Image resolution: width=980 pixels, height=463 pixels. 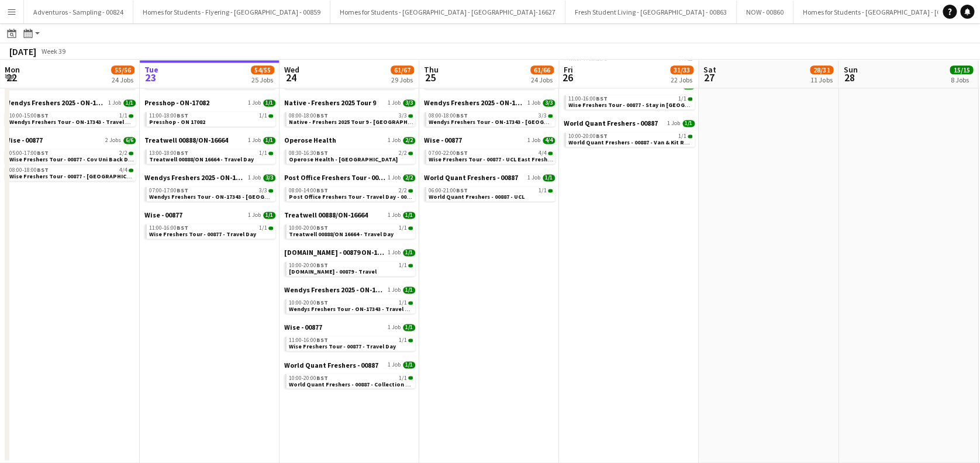 I want to click on a: 07:00-22:00BST4/4Wise Freshers Tour - 00877 - UCL East Freshers, so click(x=490, y=156).